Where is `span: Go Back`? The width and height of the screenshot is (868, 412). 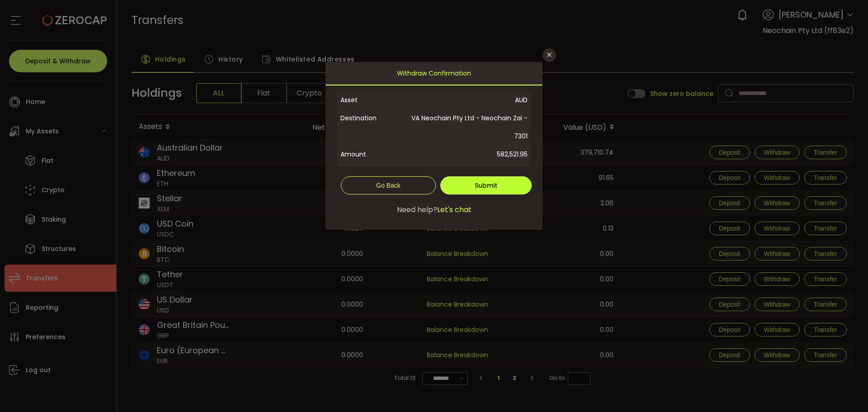
span: Go Back is located at coordinates (388, 186).